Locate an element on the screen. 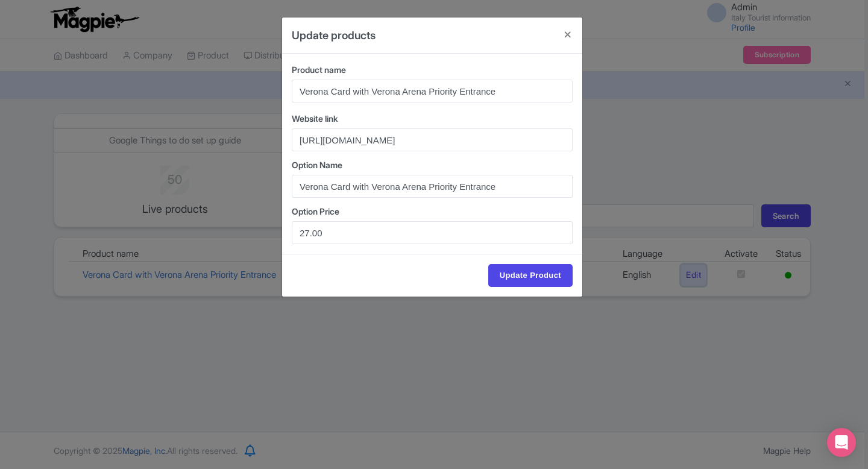 Image resolution: width=868 pixels, height=469 pixels. input: Update Product is located at coordinates (531, 275).